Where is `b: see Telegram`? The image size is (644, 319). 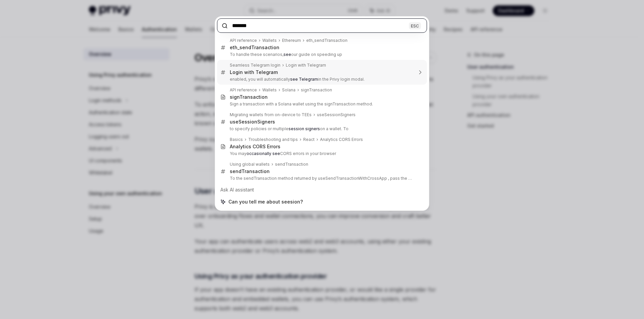
b: see Telegram is located at coordinates (304, 79).